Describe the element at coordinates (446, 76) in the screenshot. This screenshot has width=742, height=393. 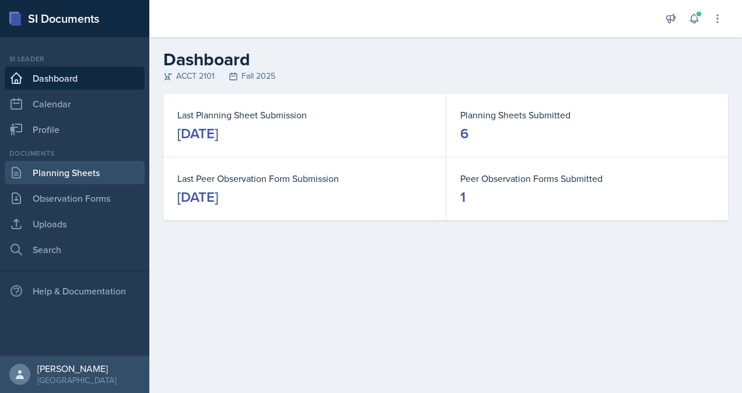
I see `div: ACCT 2101 Fall 2025` at that location.